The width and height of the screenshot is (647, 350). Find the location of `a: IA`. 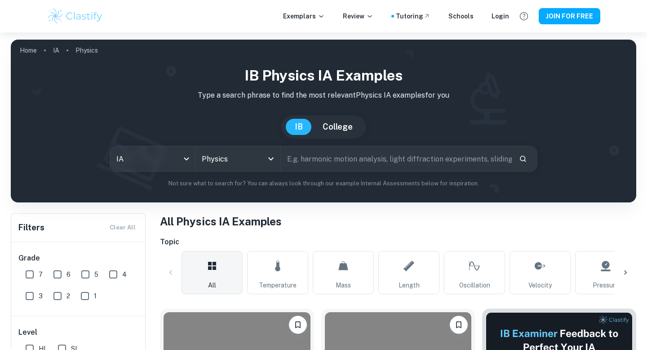

a: IA is located at coordinates (56, 50).